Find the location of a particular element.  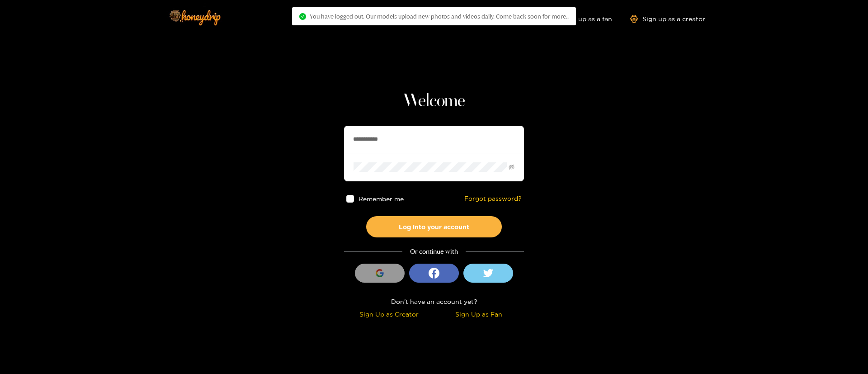

a: Sign up as a creator is located at coordinates (667, 18).